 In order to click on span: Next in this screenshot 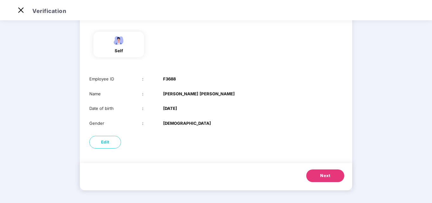, I will do `click(325, 176)`.